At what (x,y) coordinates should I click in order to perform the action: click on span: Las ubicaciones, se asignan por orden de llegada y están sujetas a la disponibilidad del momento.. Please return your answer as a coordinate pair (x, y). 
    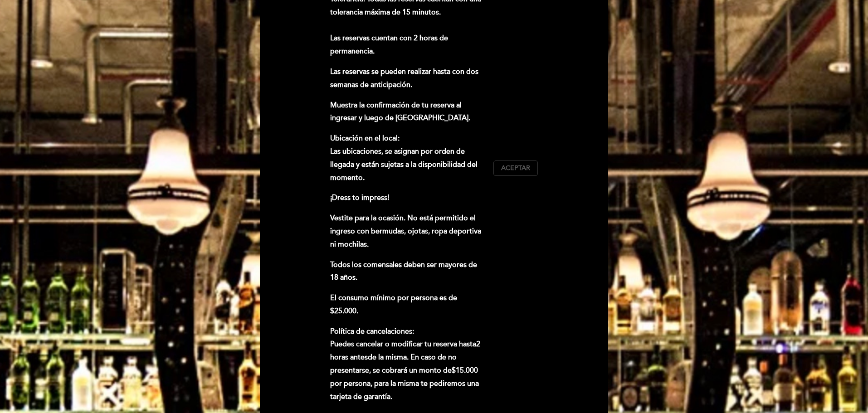
    Looking at the image, I should click on (404, 165).